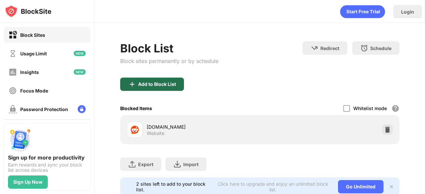 Image resolution: width=425 pixels, height=194 pixels. Describe the element at coordinates (174, 187) in the screenshot. I see `div: 2 sites left to add to your block list.` at that location.